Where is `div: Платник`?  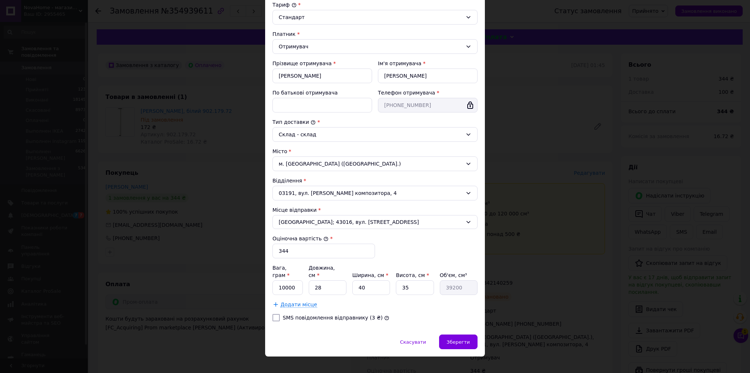
div: Платник is located at coordinates (375, 34).